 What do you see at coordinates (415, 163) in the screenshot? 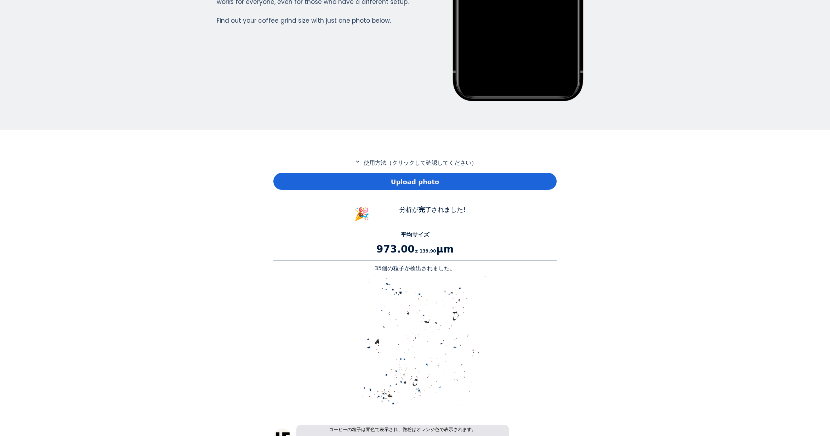
I see `p: 使用方法（クリックして確認してください）` at bounding box center [415, 163].